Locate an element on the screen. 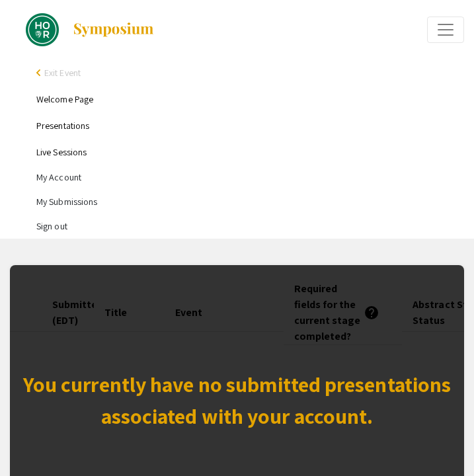 The width and height of the screenshot is (474, 476). li: My Account is located at coordinates (250, 177).